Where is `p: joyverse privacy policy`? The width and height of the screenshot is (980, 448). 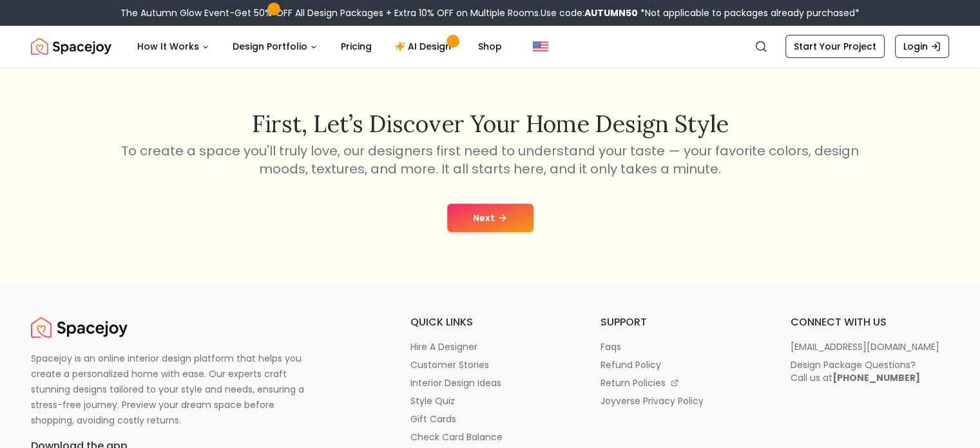
p: joyverse privacy policy is located at coordinates (652, 401).